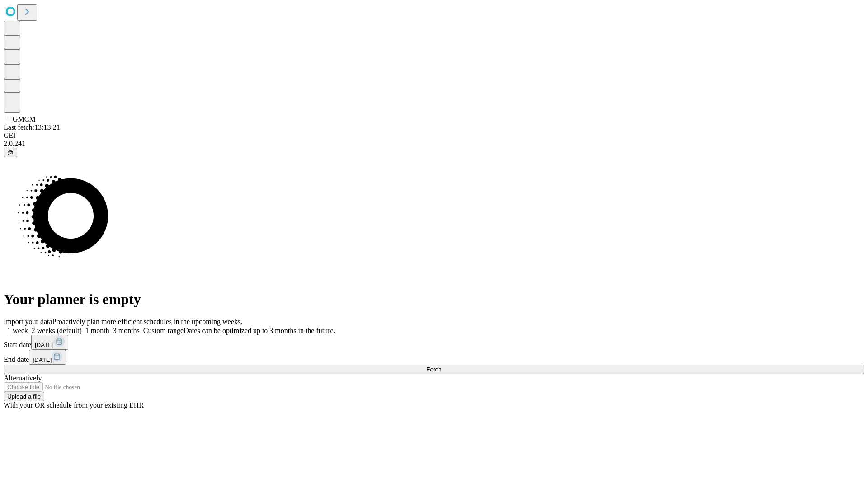 This screenshot has width=868, height=488. What do you see at coordinates (434, 299) in the screenshot?
I see `h1: Your planner is empty` at bounding box center [434, 299].